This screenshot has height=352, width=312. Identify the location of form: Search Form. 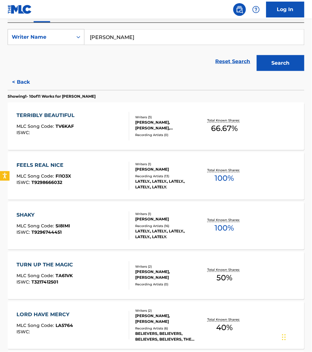
(156, 52).